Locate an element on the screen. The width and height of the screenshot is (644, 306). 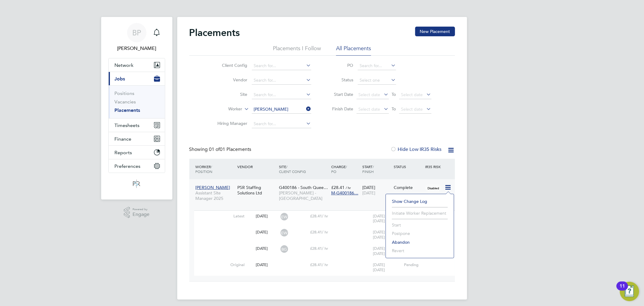
li: Start is located at coordinates (420, 225).